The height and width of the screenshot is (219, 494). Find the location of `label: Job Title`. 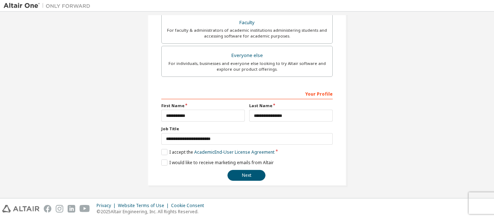

label: Job Title is located at coordinates (247, 129).